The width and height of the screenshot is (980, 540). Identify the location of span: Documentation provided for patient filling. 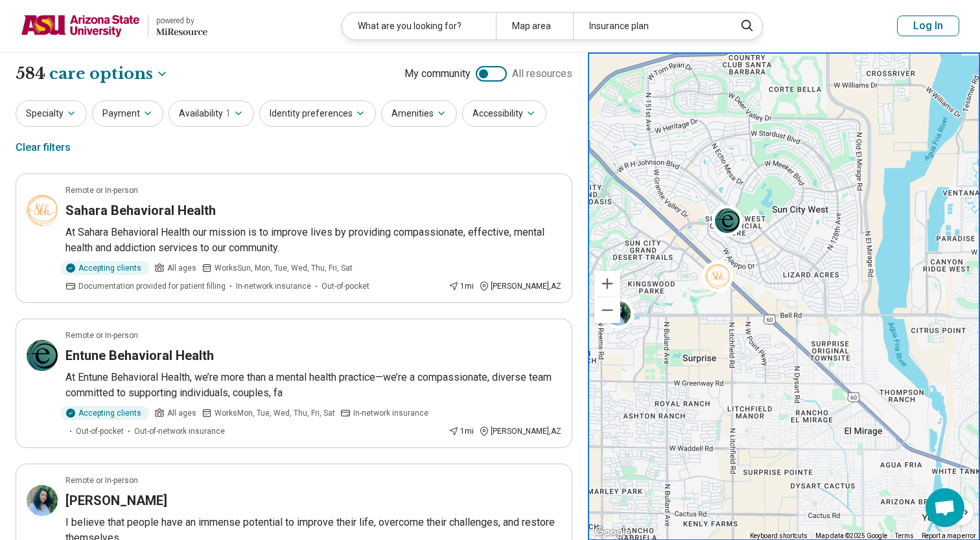
(152, 286).